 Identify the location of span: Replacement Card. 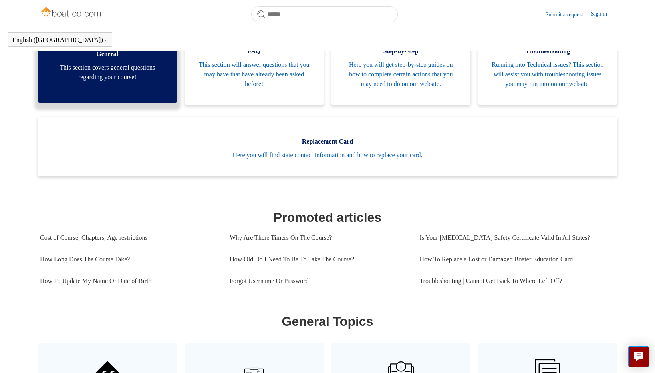
(328, 141).